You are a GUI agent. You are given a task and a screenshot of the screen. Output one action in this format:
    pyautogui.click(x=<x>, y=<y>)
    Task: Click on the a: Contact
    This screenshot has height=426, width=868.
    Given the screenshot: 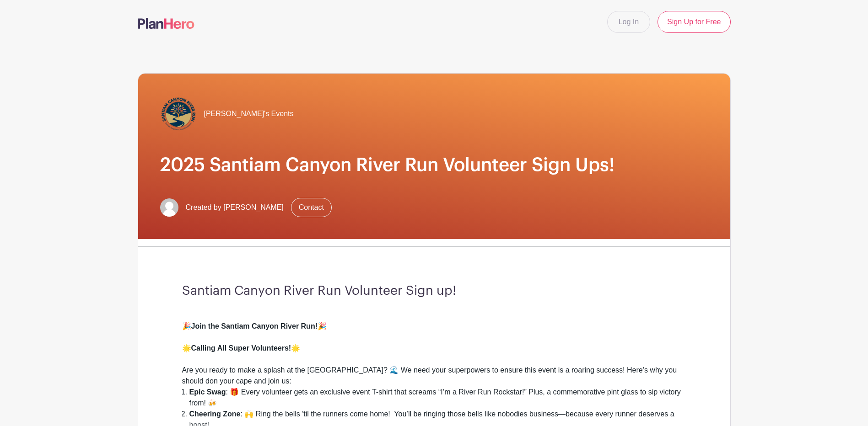 What is the action you would take?
    pyautogui.click(x=311, y=207)
    